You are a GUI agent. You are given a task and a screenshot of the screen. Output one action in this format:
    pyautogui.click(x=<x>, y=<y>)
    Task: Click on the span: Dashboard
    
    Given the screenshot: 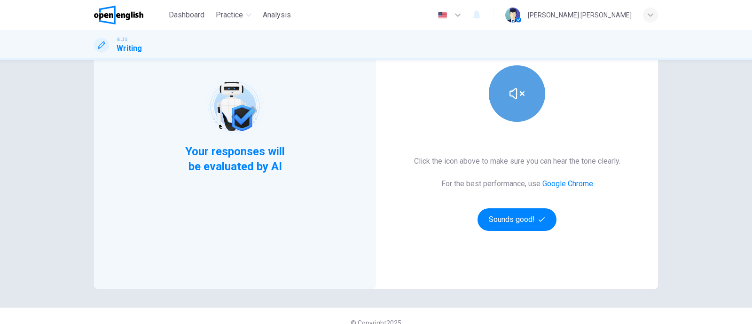 What is the action you would take?
    pyautogui.click(x=187, y=15)
    